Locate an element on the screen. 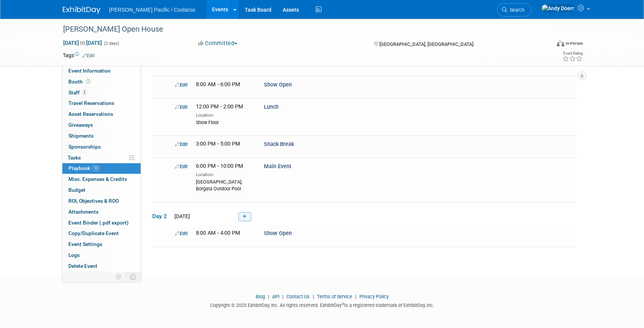  span: Shipments is located at coordinates (81, 136).